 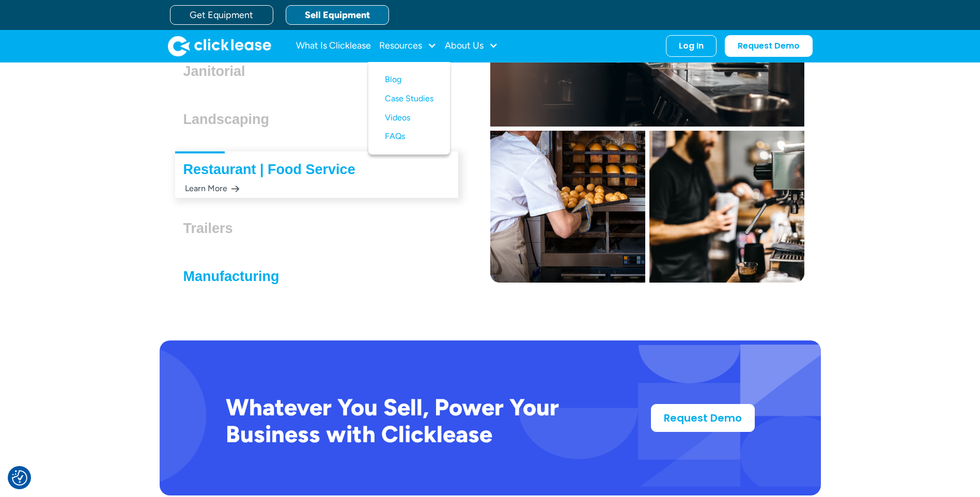 I want to click on a: home, so click(x=220, y=46).